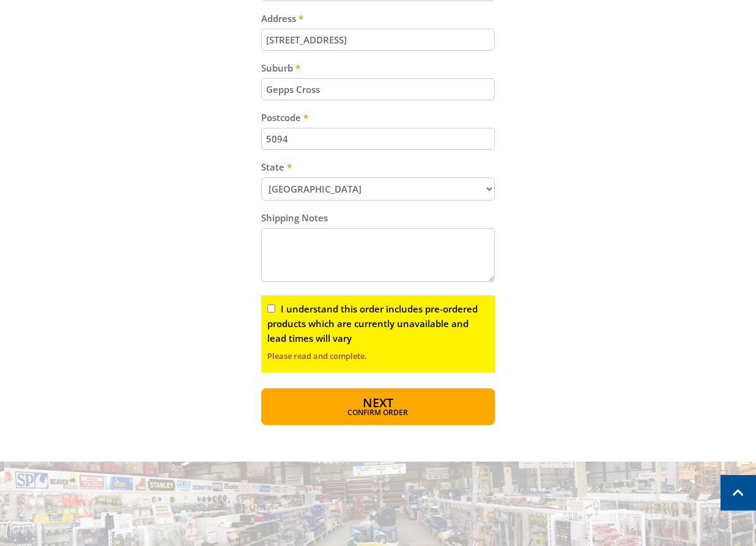 The height and width of the screenshot is (546, 756). I want to click on select: Please select your state., so click(378, 189).